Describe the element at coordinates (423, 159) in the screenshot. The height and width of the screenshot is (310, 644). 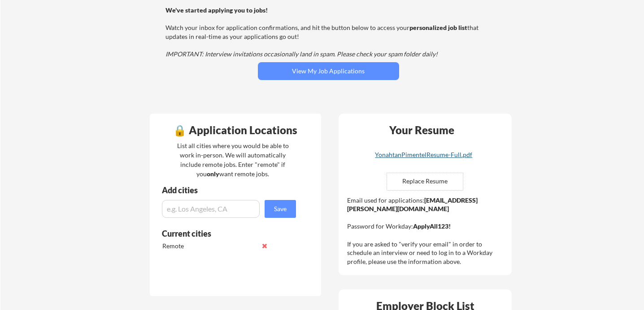
I see `a: YonahtanPimentelResume-Full.pdf` at that location.